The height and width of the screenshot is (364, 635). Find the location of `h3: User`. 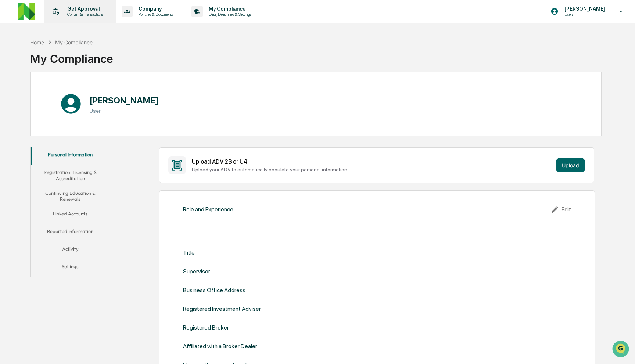

h3: User is located at coordinates (124, 111).